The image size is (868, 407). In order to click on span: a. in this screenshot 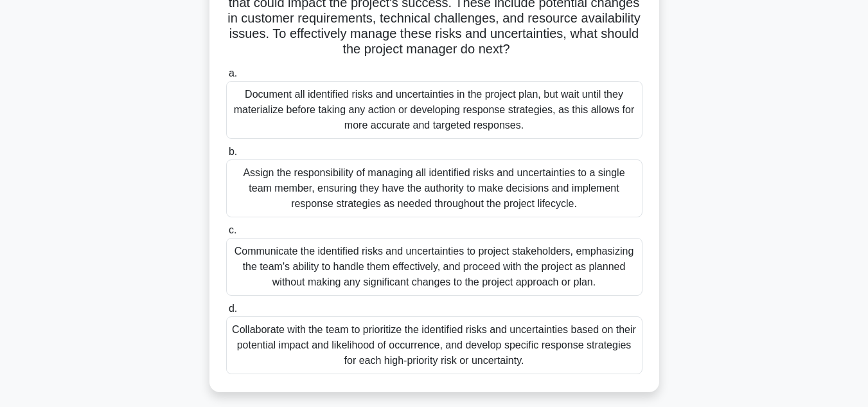, I will do `click(233, 73)`.